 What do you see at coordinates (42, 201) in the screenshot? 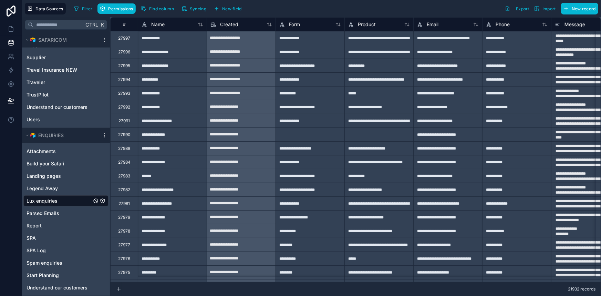
I see `span: Lux enquiries` at bounding box center [42, 201].